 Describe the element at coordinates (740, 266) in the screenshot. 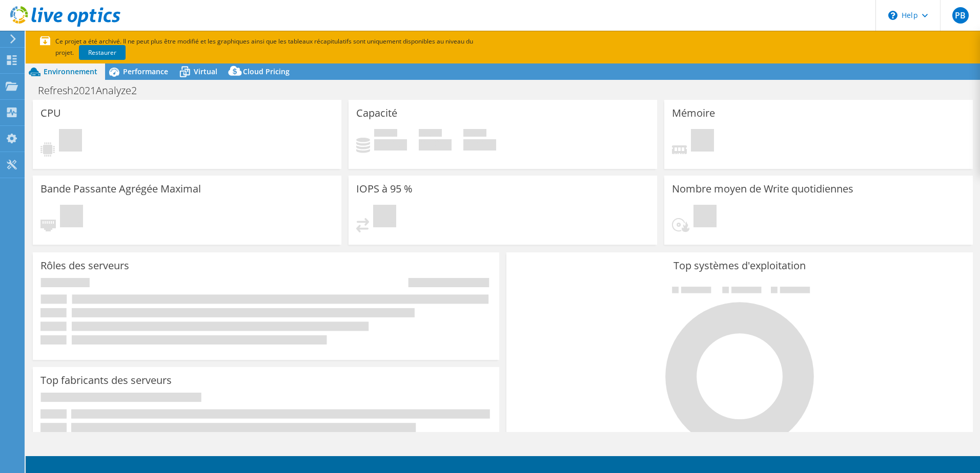

I see `h3: Top systèmes d'exploitation` at that location.